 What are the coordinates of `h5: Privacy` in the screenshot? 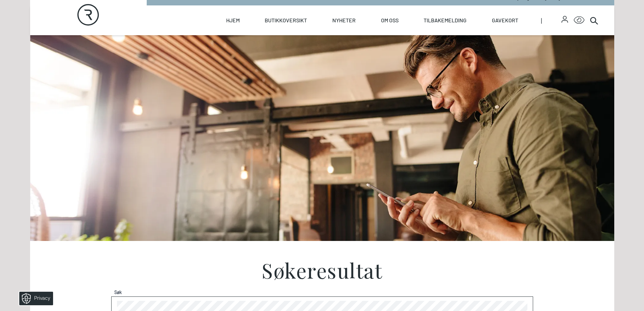 It's located at (36, 9).